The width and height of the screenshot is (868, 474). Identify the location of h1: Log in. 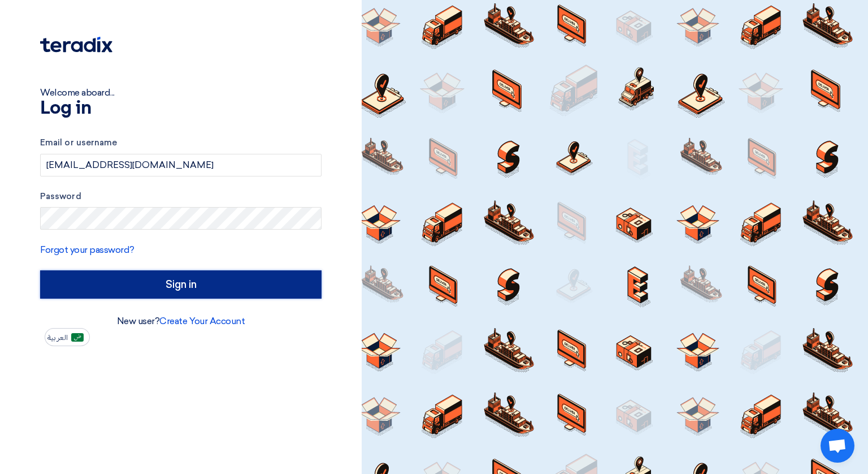
(181, 108).